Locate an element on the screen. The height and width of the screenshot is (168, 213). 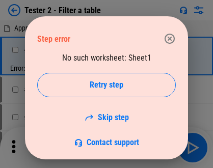
span: Retry step is located at coordinates (106, 85).